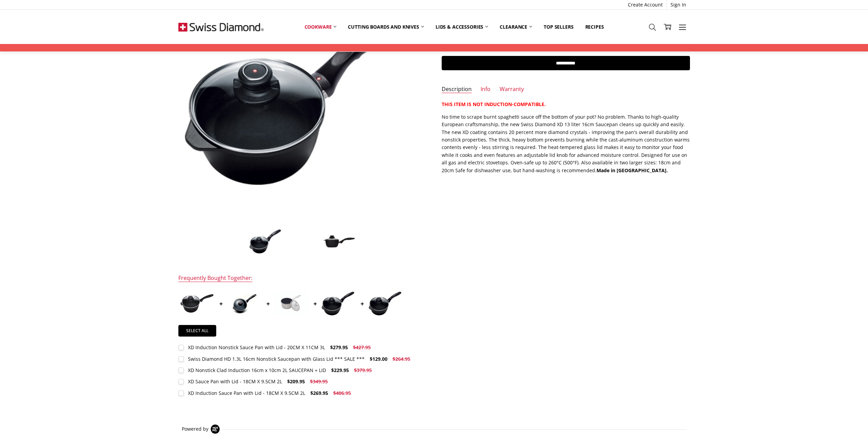 The width and height of the screenshot is (868, 445). What do you see at coordinates (319, 393) in the screenshot?
I see `span: $269.95` at bounding box center [319, 393].